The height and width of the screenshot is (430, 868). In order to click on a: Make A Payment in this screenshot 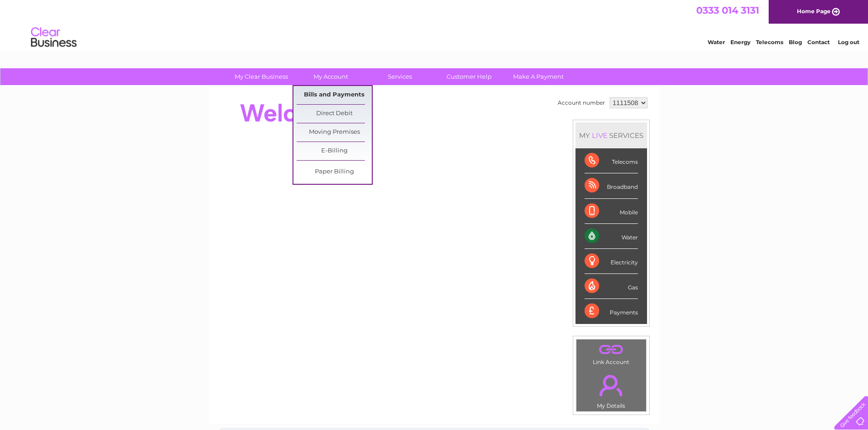, I will do `click(538, 76)`.